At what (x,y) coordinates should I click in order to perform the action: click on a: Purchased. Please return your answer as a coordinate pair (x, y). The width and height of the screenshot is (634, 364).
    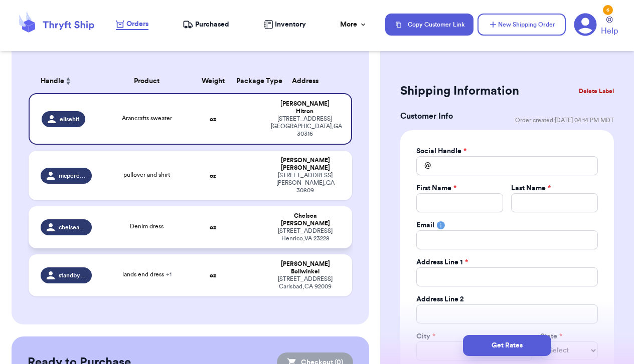
    Looking at the image, I should click on (206, 25).